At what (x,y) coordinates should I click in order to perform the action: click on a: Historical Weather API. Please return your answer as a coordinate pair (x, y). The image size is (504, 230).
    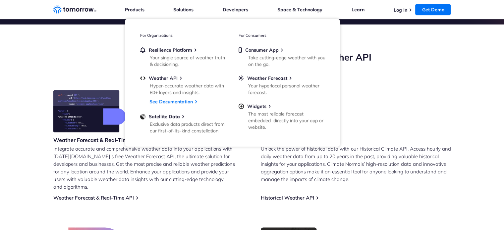
    Looking at the image, I should click on (287, 198).